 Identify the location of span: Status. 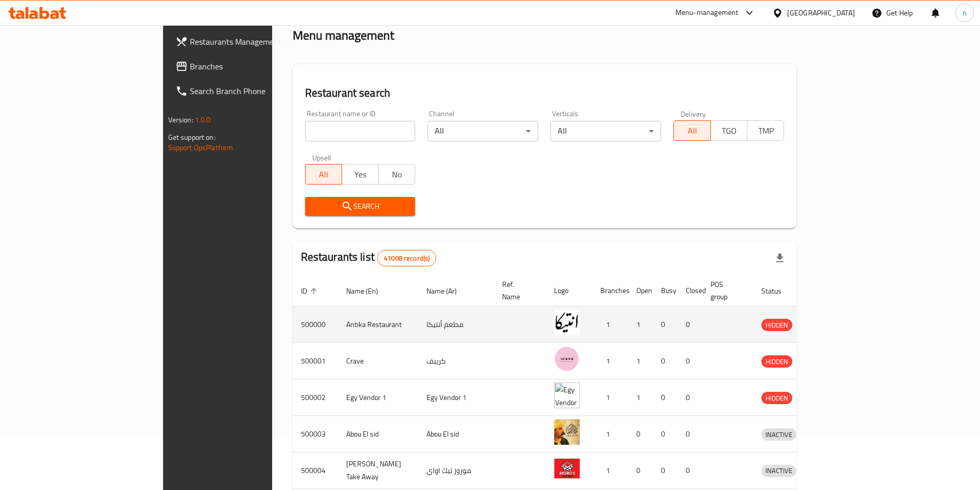
(778, 291).